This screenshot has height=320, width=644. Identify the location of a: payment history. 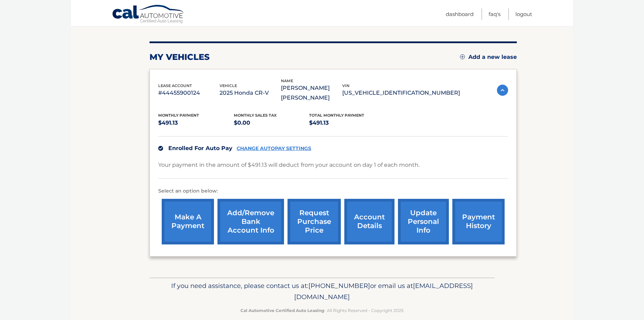
(478, 221).